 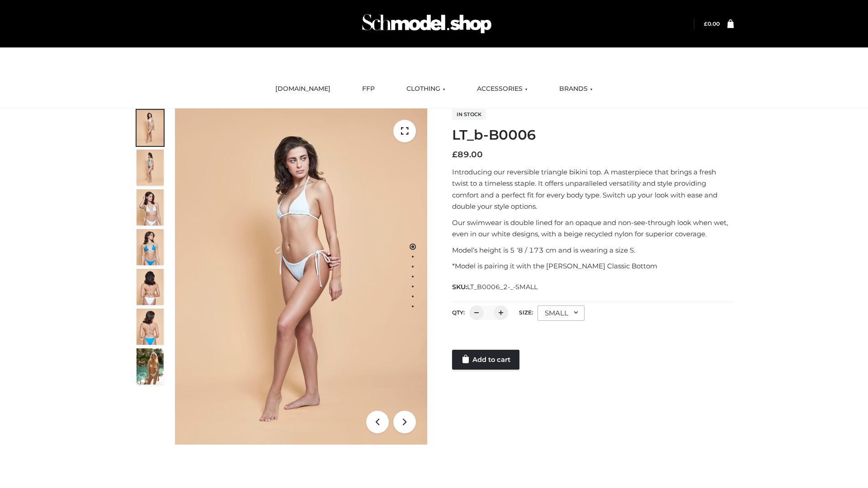 What do you see at coordinates (593, 250) in the screenshot?
I see `p: Model’s height is 5 ‘8 / 173 cm and is wearing a size S.` at bounding box center [593, 250].